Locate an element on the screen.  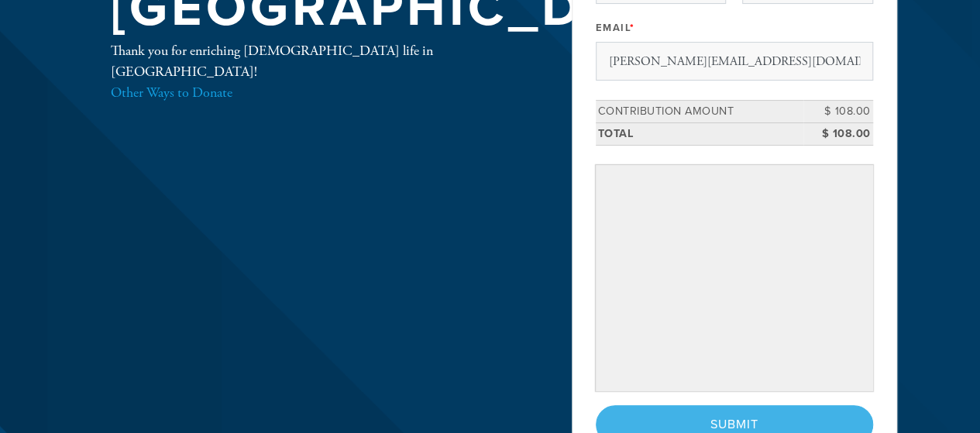
td: Total is located at coordinates (699, 133).